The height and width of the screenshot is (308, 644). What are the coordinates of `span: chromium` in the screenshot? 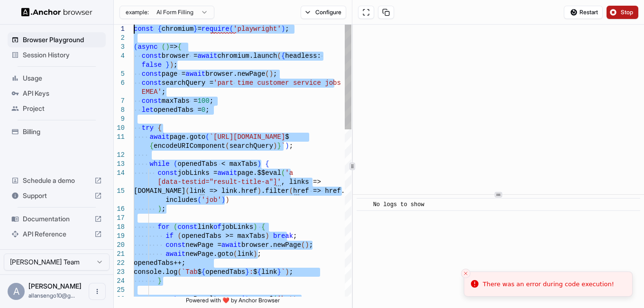 It's located at (178, 29).